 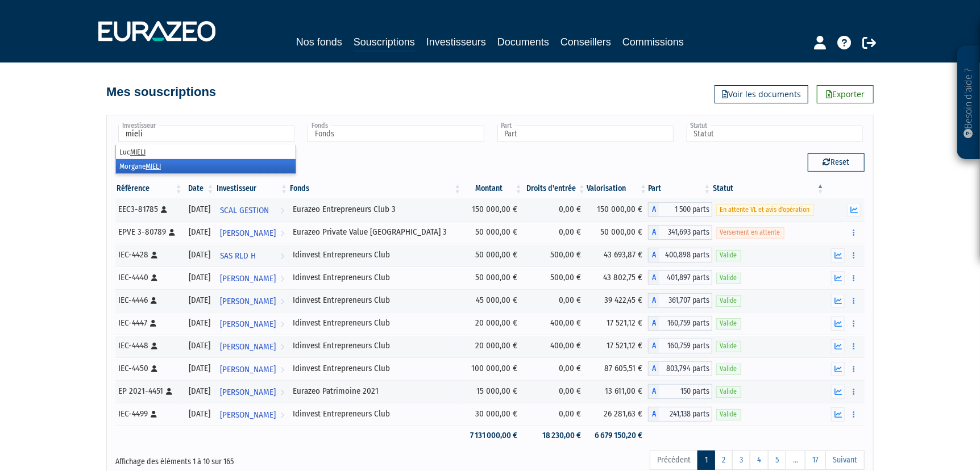 I want to click on p: Besoin d'aide ?, so click(x=969, y=102).